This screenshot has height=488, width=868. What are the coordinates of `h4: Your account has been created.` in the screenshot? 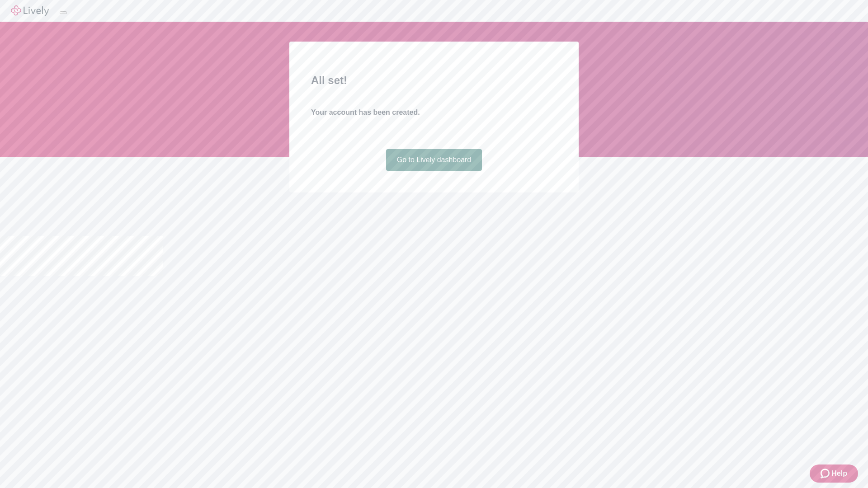 It's located at (434, 113).